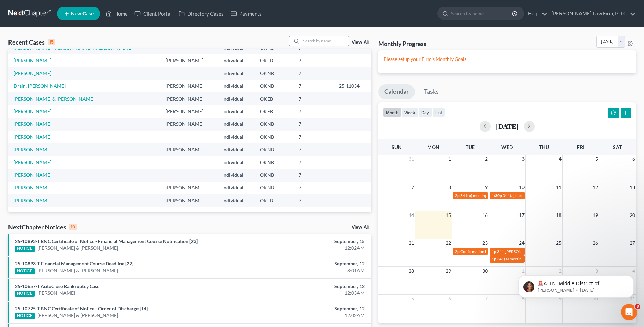 Image resolution: width=644 pixels, height=327 pixels. What do you see at coordinates (485, 243) in the screenshot?
I see `span: 23` at bounding box center [485, 243].